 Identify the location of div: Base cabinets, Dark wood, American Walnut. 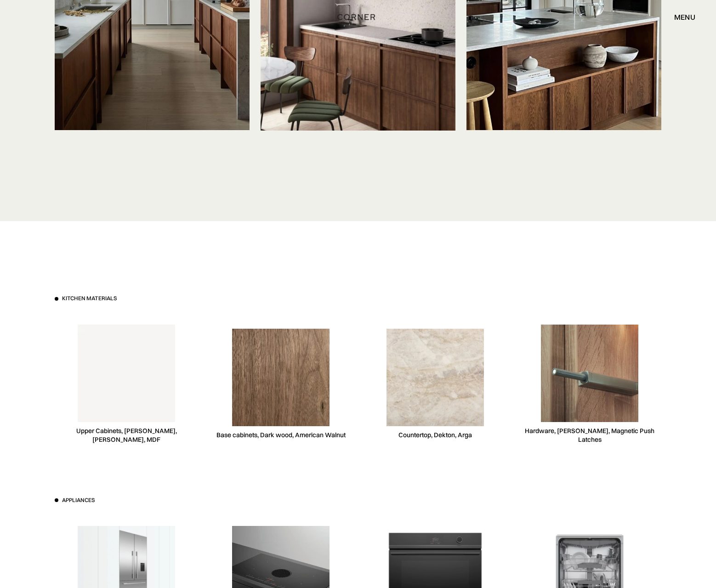
(281, 435).